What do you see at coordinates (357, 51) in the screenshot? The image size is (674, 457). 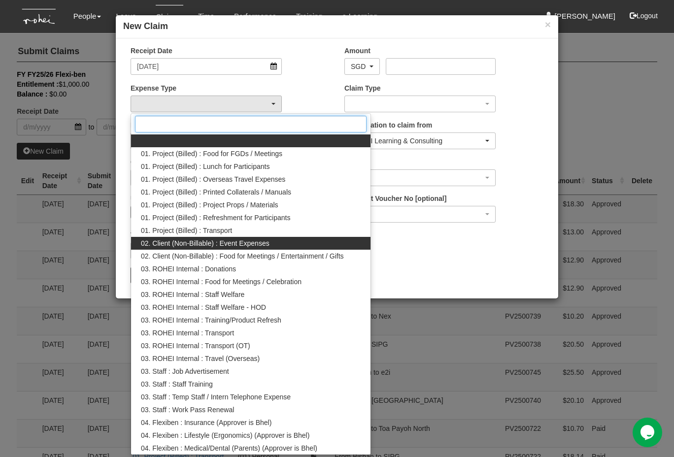 I see `label: Amount` at bounding box center [357, 51].